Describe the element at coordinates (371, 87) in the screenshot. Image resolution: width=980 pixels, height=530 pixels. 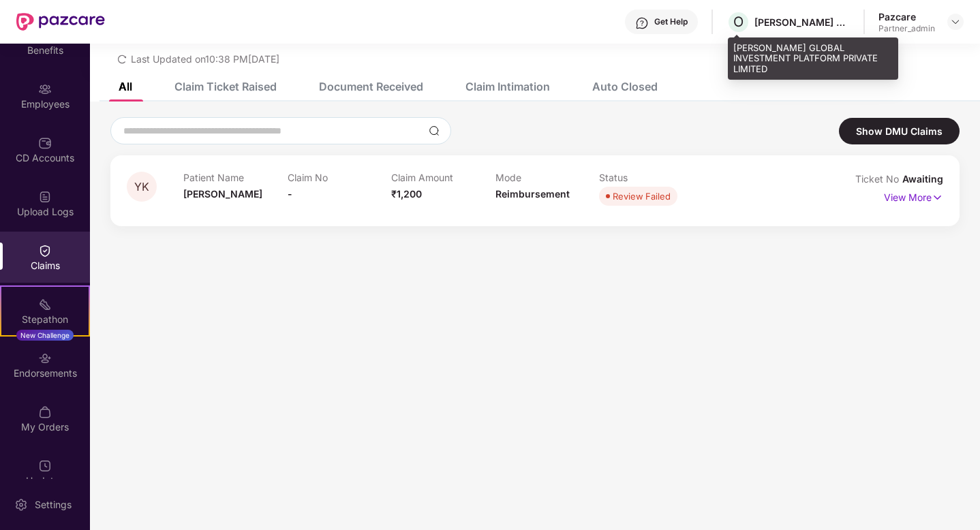
I see `div: Document Received` at that location.